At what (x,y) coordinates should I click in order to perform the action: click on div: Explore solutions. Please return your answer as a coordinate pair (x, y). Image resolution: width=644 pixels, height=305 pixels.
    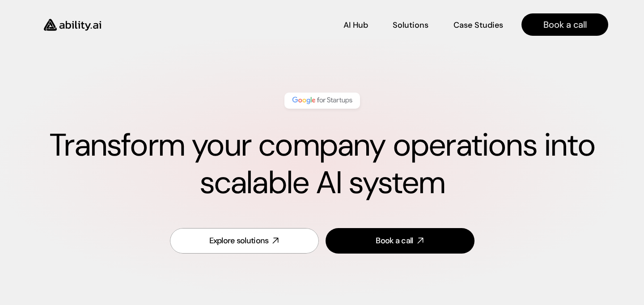
    Looking at the image, I should click on (239, 240).